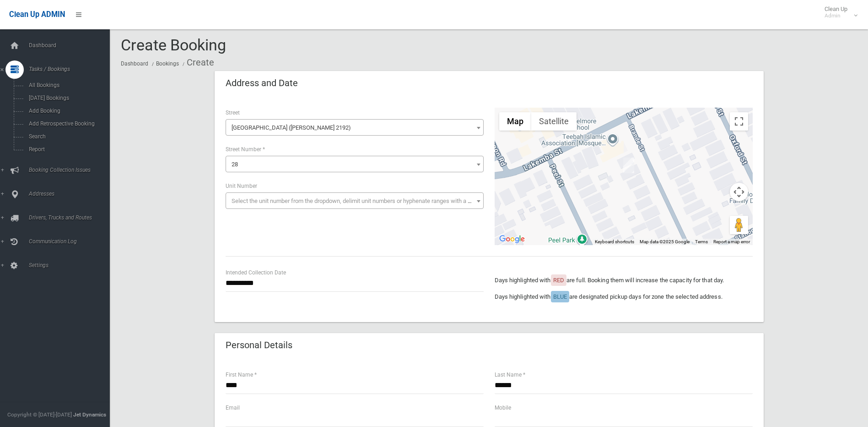  Describe the element at coordinates (67, 124) in the screenshot. I see `span: Add Retrospective Booking` at that location.